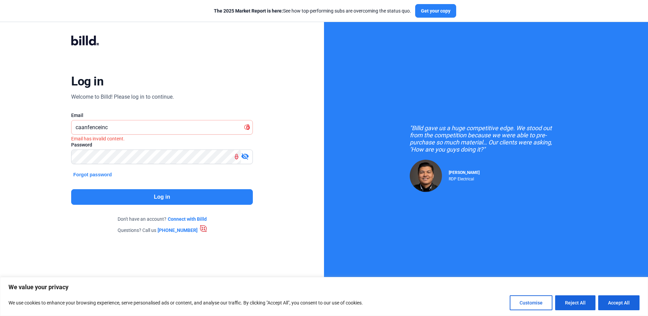  Describe the element at coordinates (575, 302) in the screenshot. I see `button: Reject All` at that location.